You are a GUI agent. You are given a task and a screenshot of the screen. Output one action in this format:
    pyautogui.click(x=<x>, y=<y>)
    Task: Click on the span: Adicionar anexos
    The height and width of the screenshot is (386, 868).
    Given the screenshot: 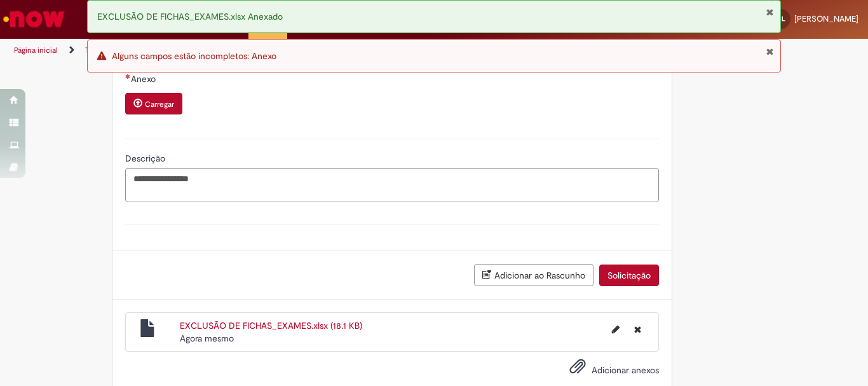 What is the action you would take?
    pyautogui.click(x=626, y=370)
    